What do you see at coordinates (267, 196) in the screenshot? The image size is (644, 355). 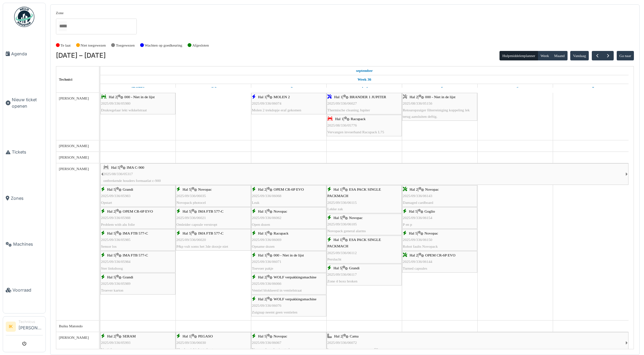 I see `span: 2025/09/336/06068` at bounding box center [267, 196].